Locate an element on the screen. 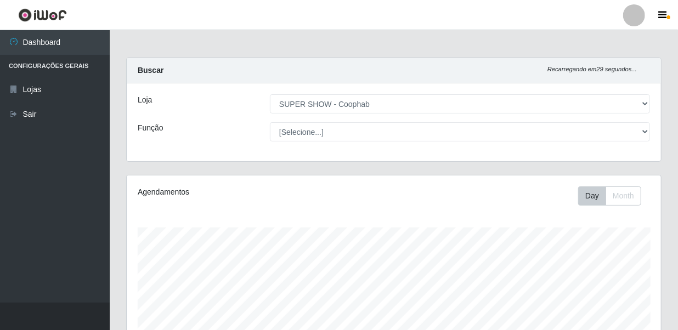 The width and height of the screenshot is (678, 330). button: Month is located at coordinates (623, 196).